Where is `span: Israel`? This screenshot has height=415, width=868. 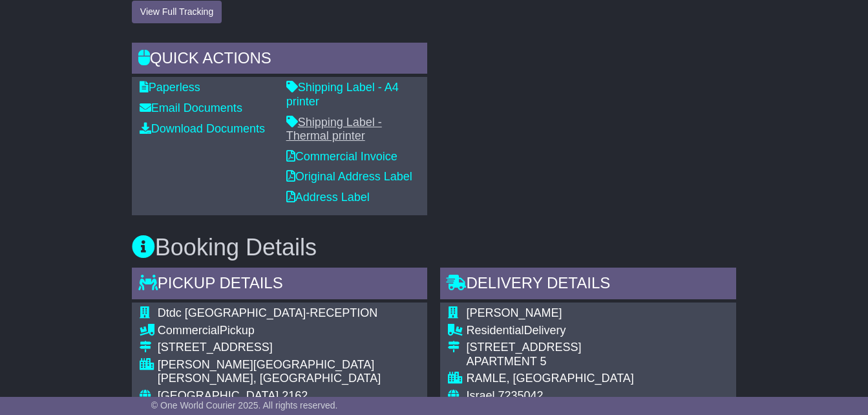
span: Israel is located at coordinates (480, 396).